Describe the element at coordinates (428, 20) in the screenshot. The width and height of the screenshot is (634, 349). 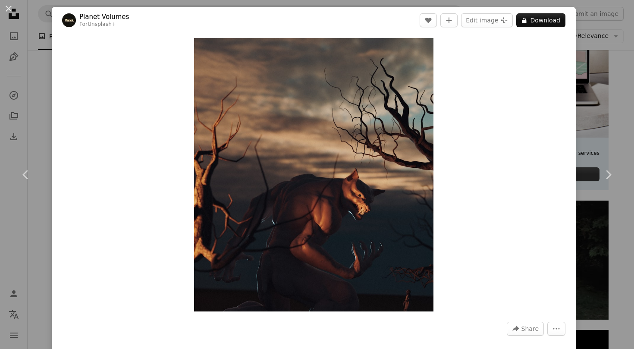
I see `button: Like` at that location.